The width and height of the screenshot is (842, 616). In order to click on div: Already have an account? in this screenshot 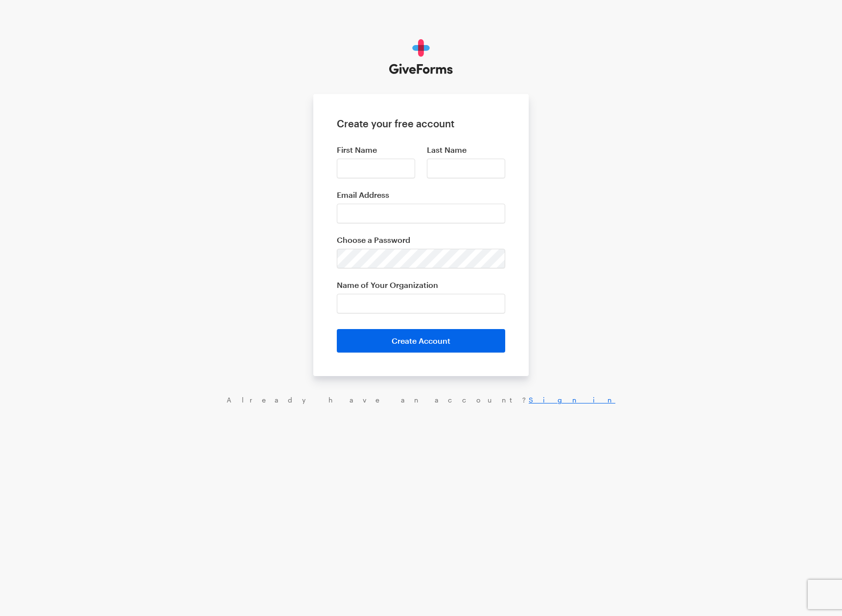, I will do `click(421, 400)`.